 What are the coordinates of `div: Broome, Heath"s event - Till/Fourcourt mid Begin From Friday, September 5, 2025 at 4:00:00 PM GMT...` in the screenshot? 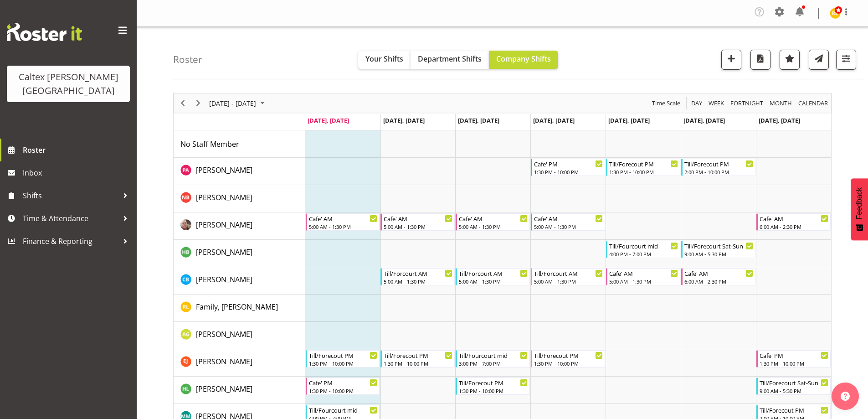 It's located at (643, 249).